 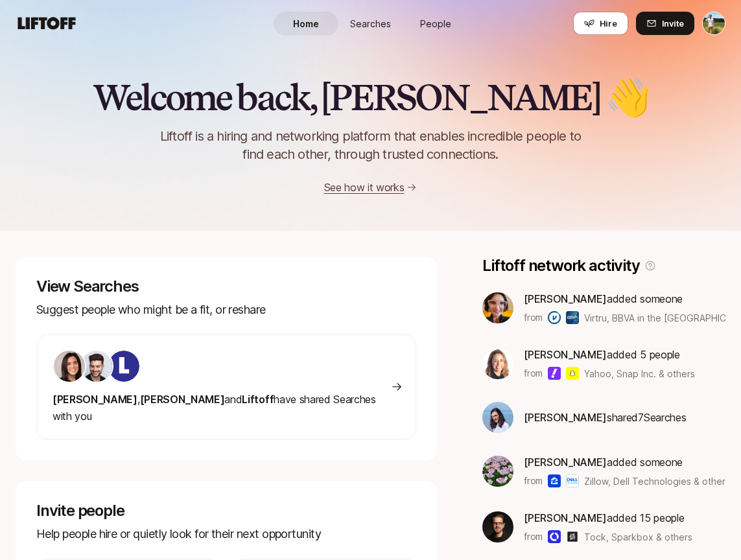 What do you see at coordinates (561, 266) in the screenshot?
I see `p: Liftoff network activity` at bounding box center [561, 266].